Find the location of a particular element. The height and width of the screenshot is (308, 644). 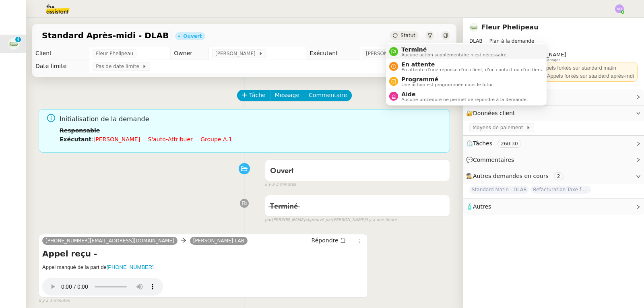

td: Client is located at coordinates (61, 54).